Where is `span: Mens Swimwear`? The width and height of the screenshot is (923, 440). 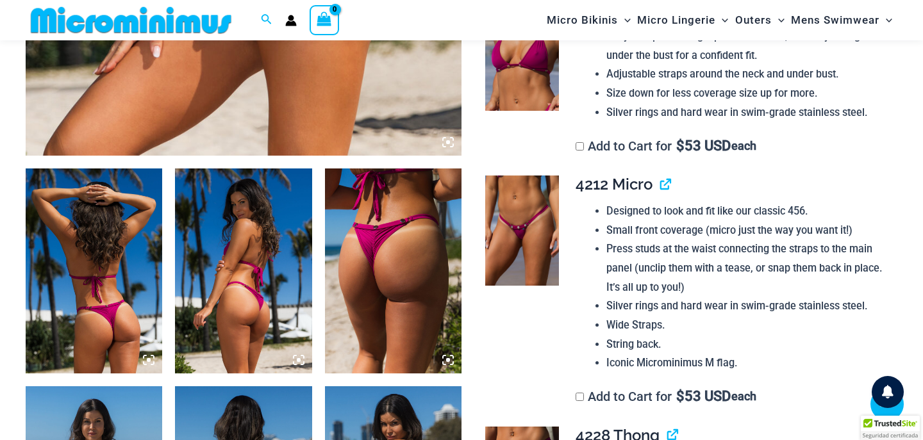
span: Mens Swimwear is located at coordinates (835, 20).